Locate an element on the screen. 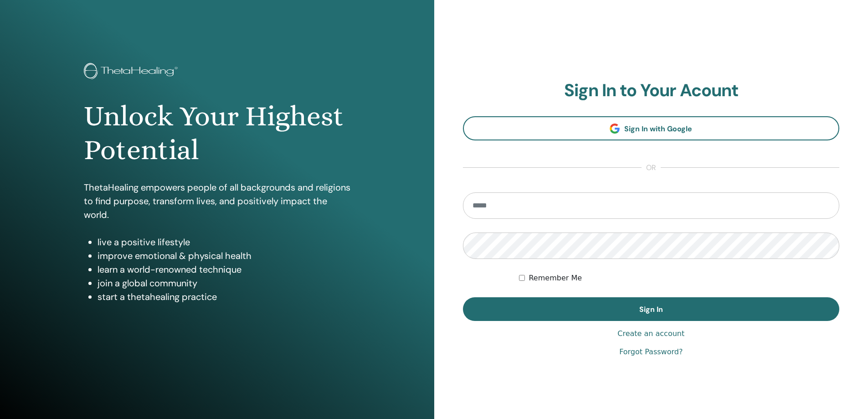 The width and height of the screenshot is (868, 419). li: live a positive lifestyle is located at coordinates (224, 242).